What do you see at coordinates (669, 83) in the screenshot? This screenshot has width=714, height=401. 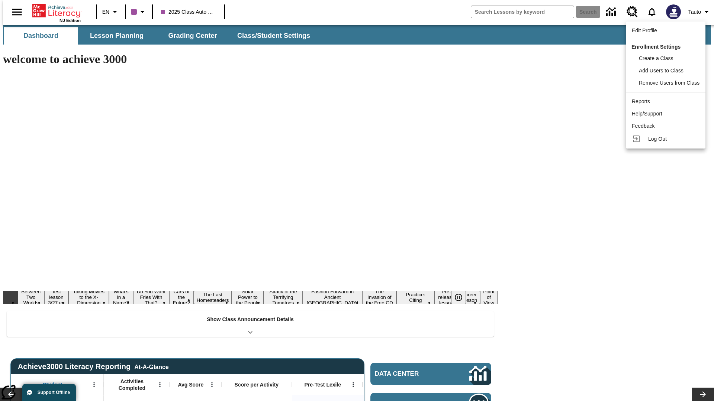 I see `span: Remove Users from Class` at bounding box center [669, 83].